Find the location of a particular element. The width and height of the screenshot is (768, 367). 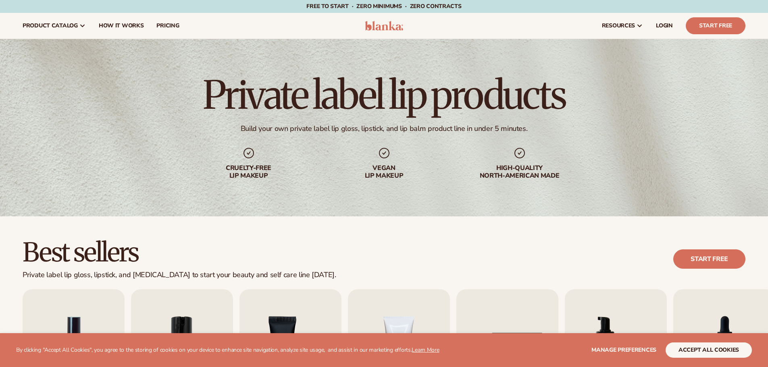

a: resources is located at coordinates (622, 26).